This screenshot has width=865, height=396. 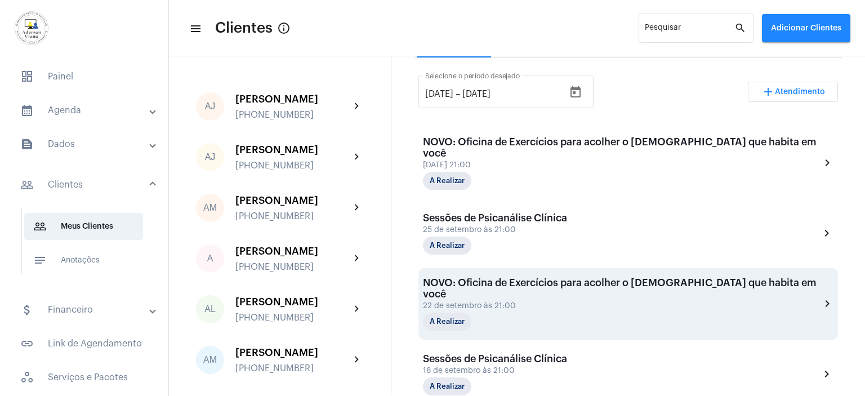 I want to click on span: Link de Agendamento, so click(x=84, y=343).